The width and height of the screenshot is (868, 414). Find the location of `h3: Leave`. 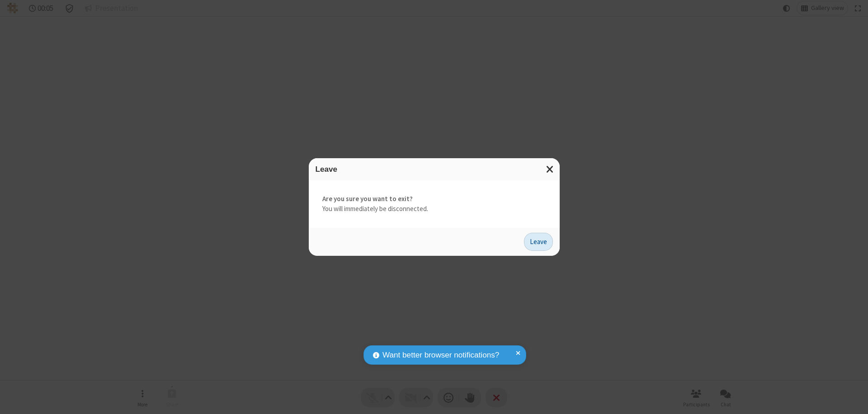

h3: Leave is located at coordinates (434, 169).